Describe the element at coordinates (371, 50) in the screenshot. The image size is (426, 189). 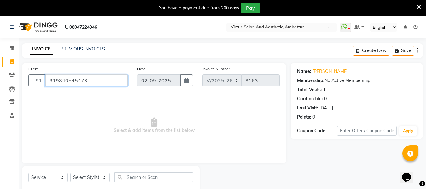
I see `button: Create New` at that location.